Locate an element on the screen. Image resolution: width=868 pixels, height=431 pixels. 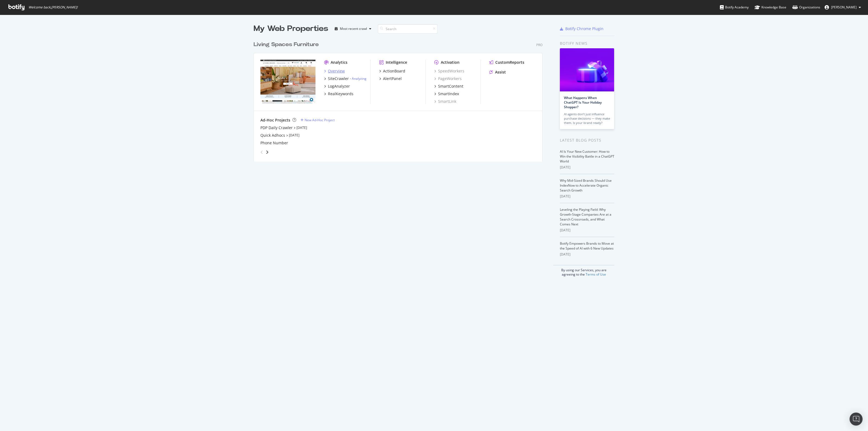
div: Quick Adhocs is located at coordinates (273, 135).